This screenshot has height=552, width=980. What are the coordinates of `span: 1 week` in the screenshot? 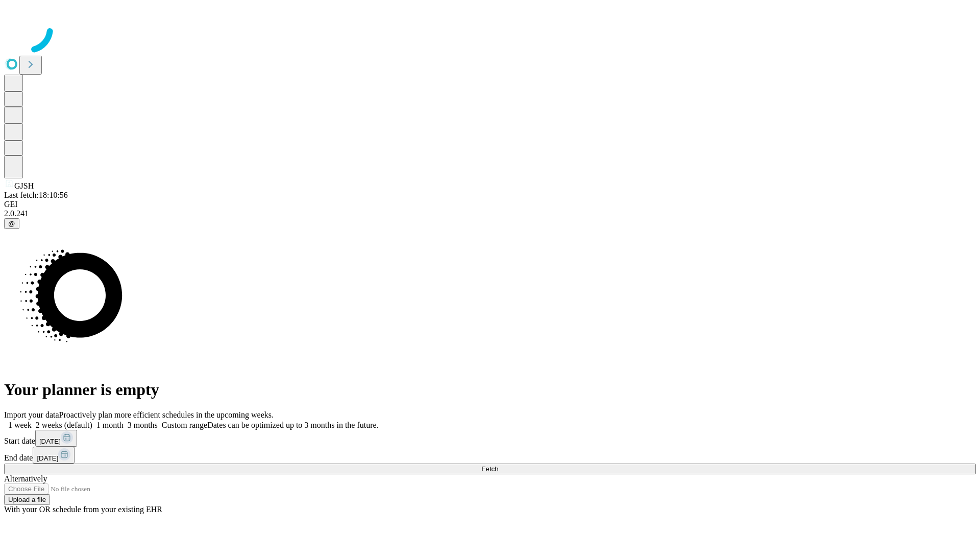 It's located at (20, 424).